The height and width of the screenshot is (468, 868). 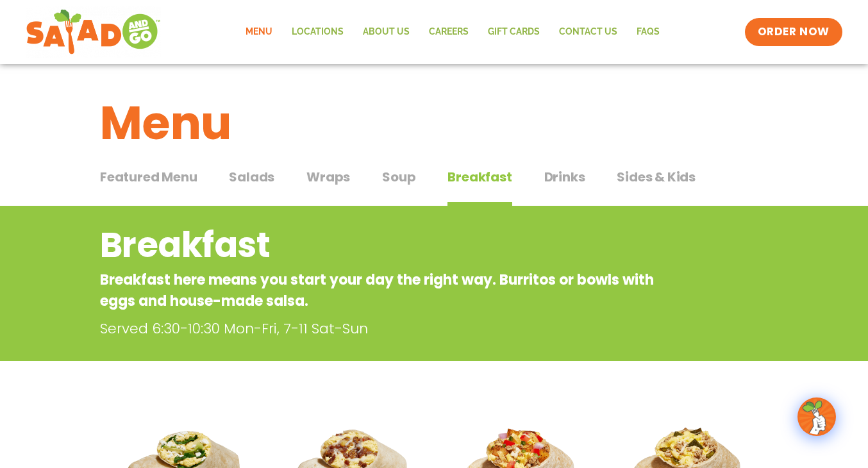 What do you see at coordinates (817, 416) in the screenshot?
I see `img: wpChatIcon` at bounding box center [817, 416].